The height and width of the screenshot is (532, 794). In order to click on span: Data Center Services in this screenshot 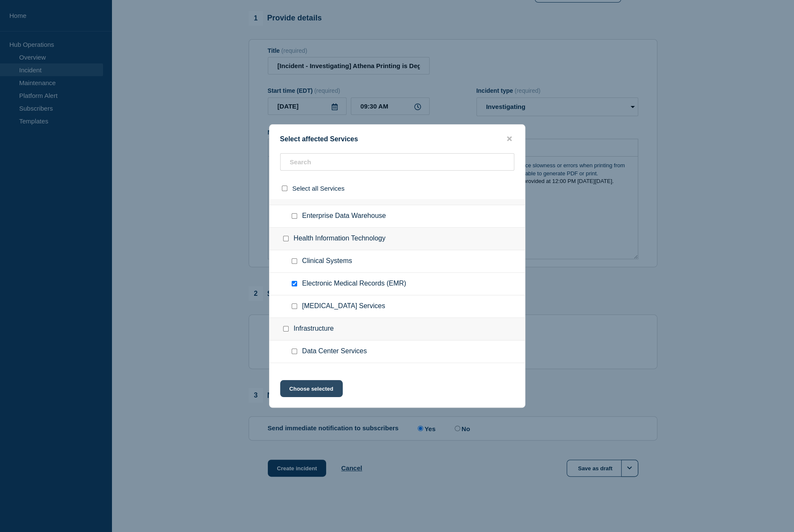, I will do `click(334, 351)`.